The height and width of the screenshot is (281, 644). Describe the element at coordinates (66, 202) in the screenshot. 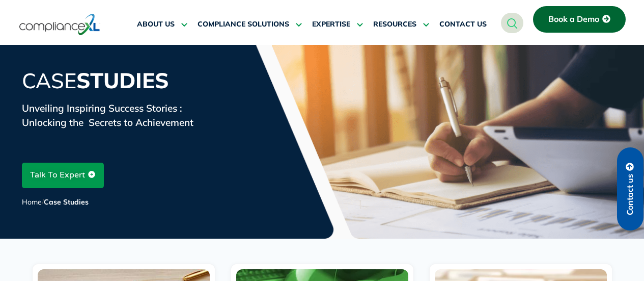

I see `span: Case Studies` at that location.